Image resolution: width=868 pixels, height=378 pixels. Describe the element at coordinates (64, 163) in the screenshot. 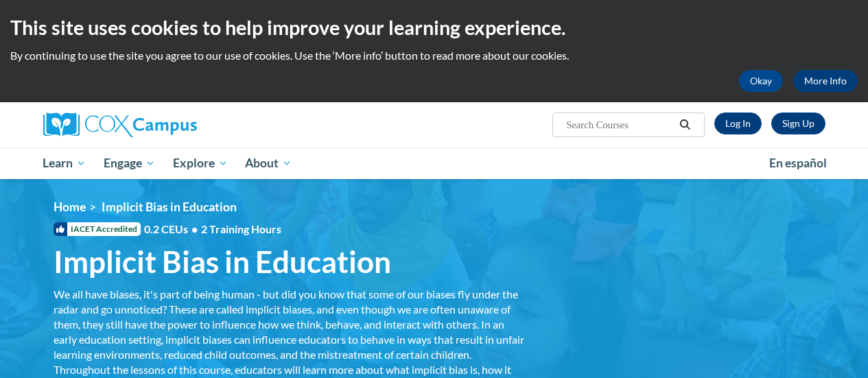

I see `a: Learn` at that location.